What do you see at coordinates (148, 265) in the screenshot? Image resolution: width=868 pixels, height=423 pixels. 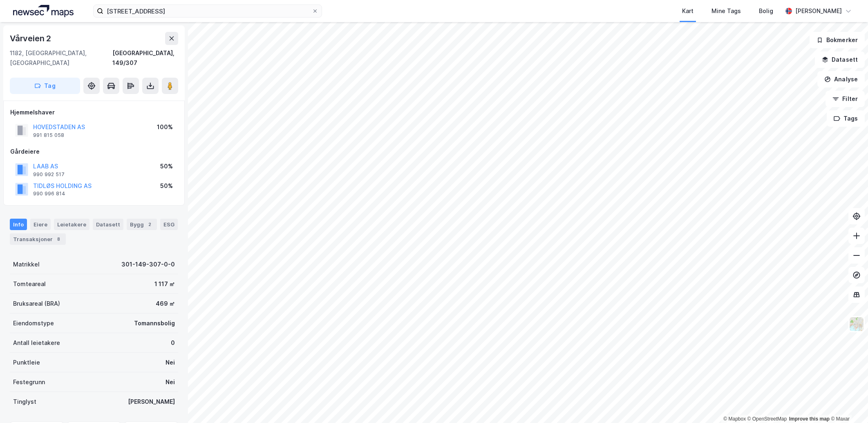 I see `div: 301-149-307-0-0` at bounding box center [148, 265].